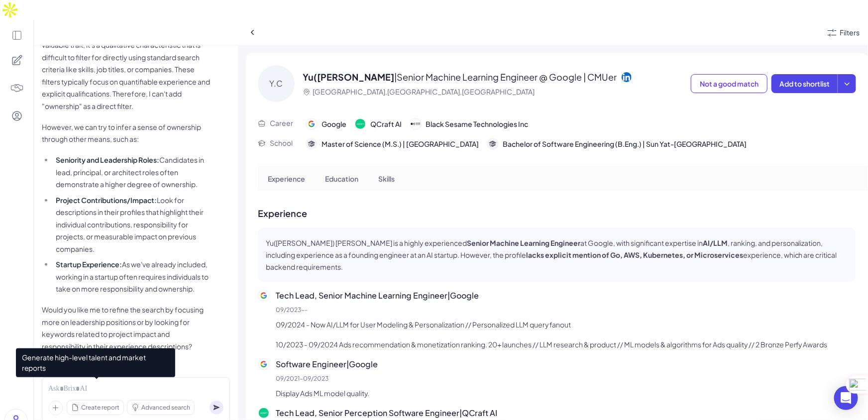  I want to click on p: Display Ads ML model quality., so click(566, 393).